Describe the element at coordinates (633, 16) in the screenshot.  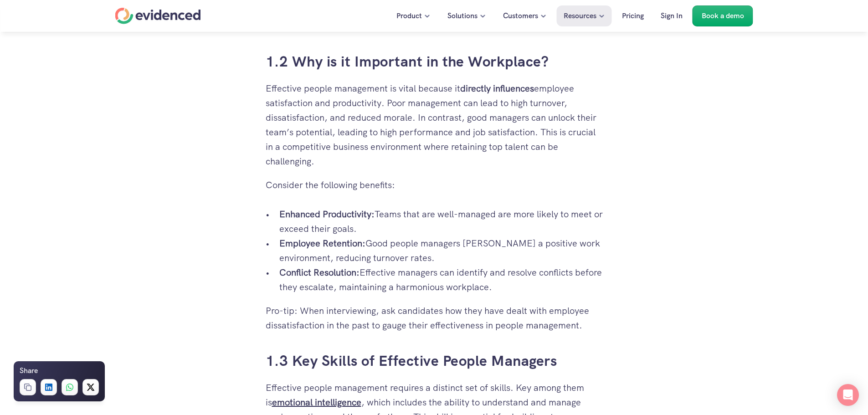
I see `p: Pricing` at that location.